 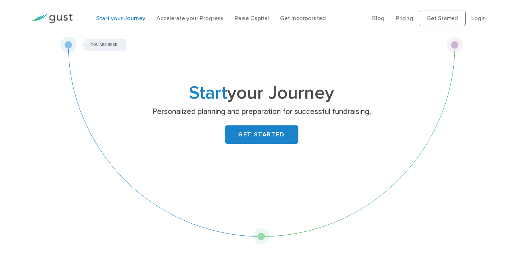 What do you see at coordinates (303, 18) in the screenshot?
I see `a: Get Incorporated` at bounding box center [303, 18].